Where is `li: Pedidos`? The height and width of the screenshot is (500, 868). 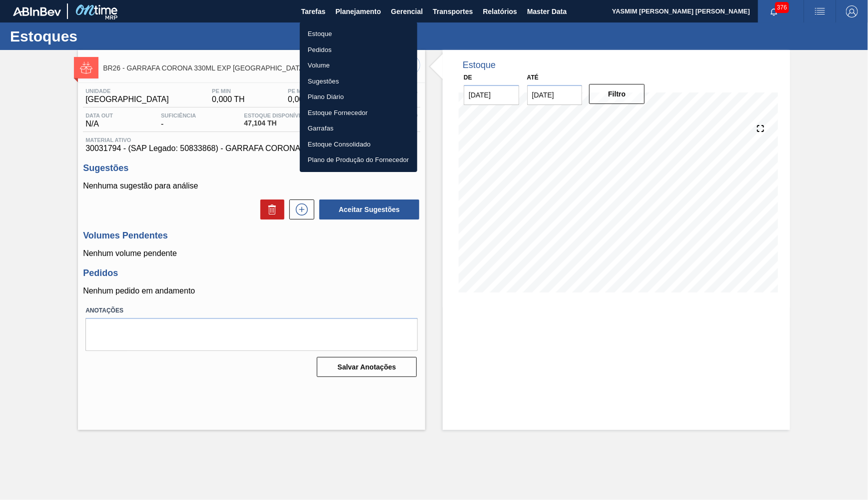
li: Pedidos is located at coordinates (358, 50).